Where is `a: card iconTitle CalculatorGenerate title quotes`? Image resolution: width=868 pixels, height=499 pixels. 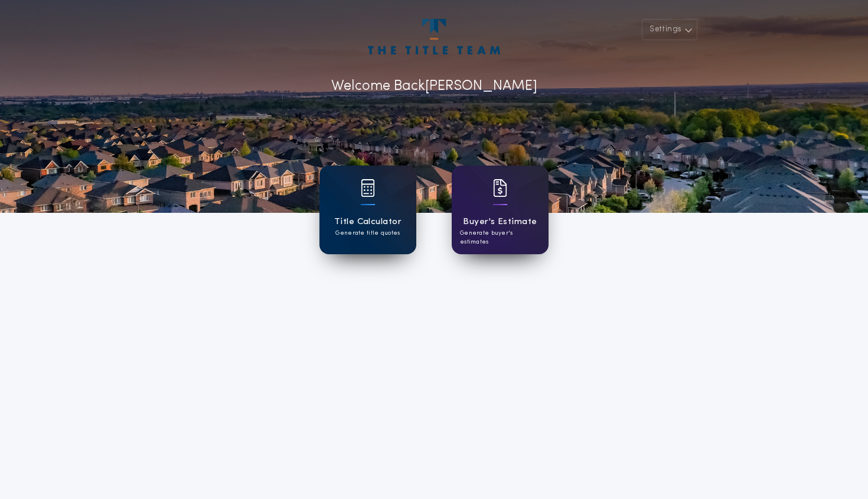
a: card iconTitle CalculatorGenerate title quotes is located at coordinates (368, 210).